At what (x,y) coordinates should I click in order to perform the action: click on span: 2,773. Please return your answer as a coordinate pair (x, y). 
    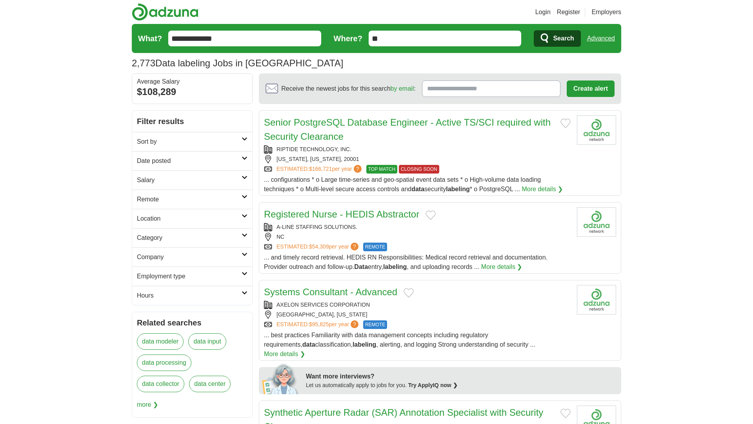
    Looking at the image, I should click on (144, 63).